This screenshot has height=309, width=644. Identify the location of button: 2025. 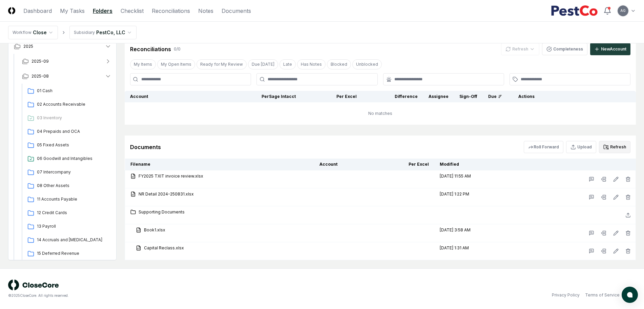
(63, 46).